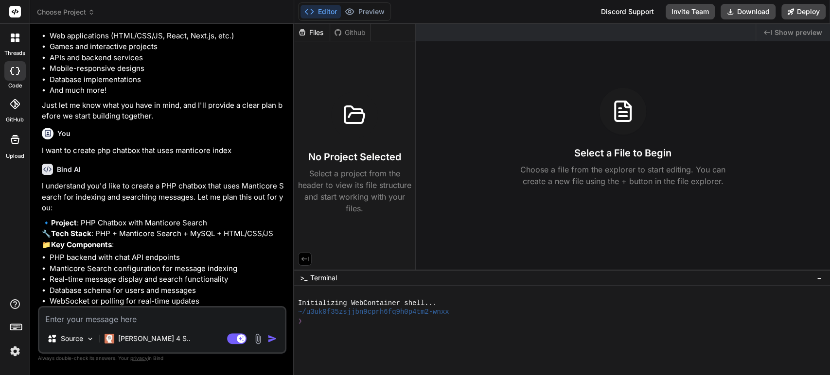  What do you see at coordinates (368, 303) in the screenshot?
I see `span: Initializing WebContainer shell...` at bounding box center [368, 303].